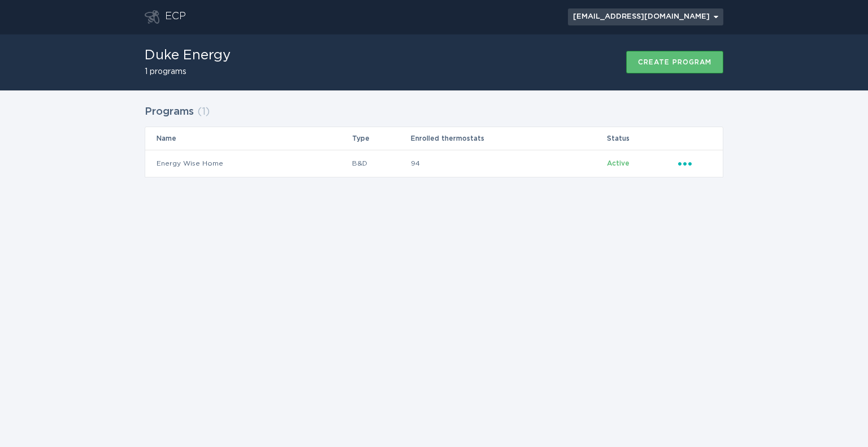 The height and width of the screenshot is (447, 868). Describe the element at coordinates (674, 62) in the screenshot. I see `div: Create program` at that location.